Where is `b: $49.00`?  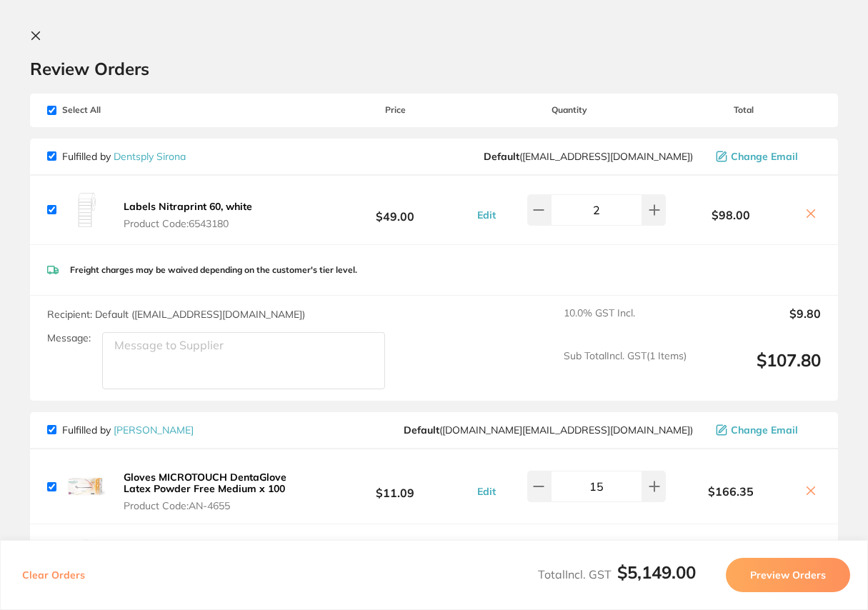
b: $49.00 is located at coordinates (395, 210).